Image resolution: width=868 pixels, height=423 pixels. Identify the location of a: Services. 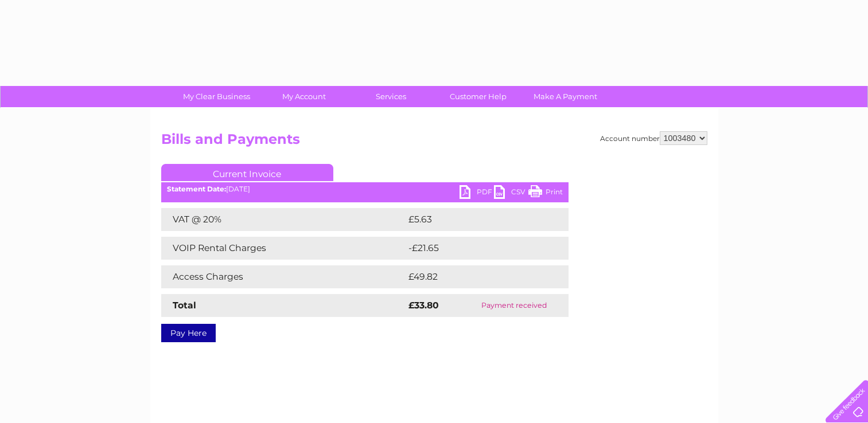
(391, 96).